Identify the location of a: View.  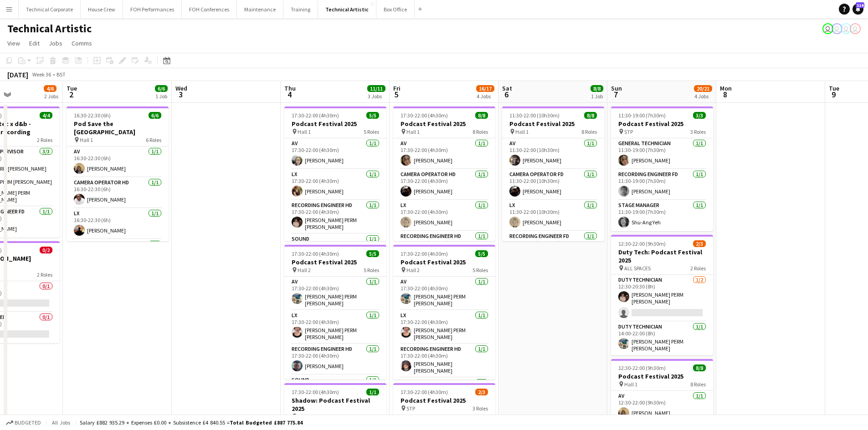
(13, 44).